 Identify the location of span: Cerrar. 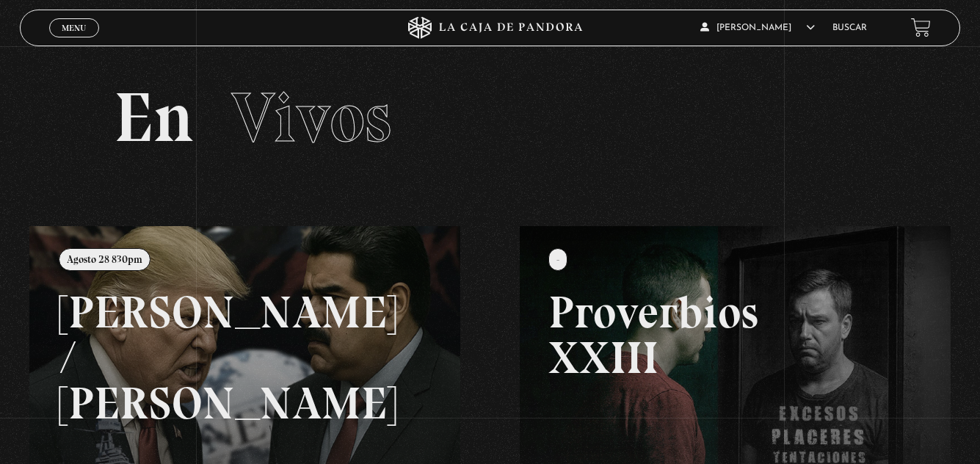
(73, 40).